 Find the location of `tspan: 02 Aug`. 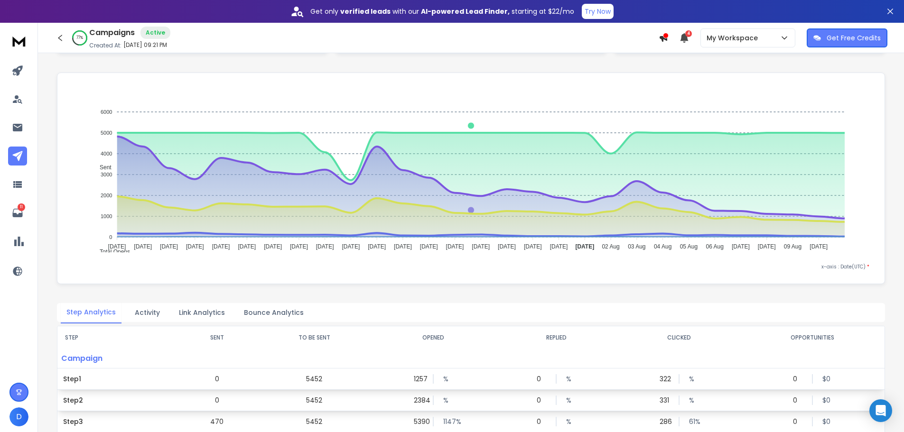

tspan: 02 Aug is located at coordinates (610, 247).